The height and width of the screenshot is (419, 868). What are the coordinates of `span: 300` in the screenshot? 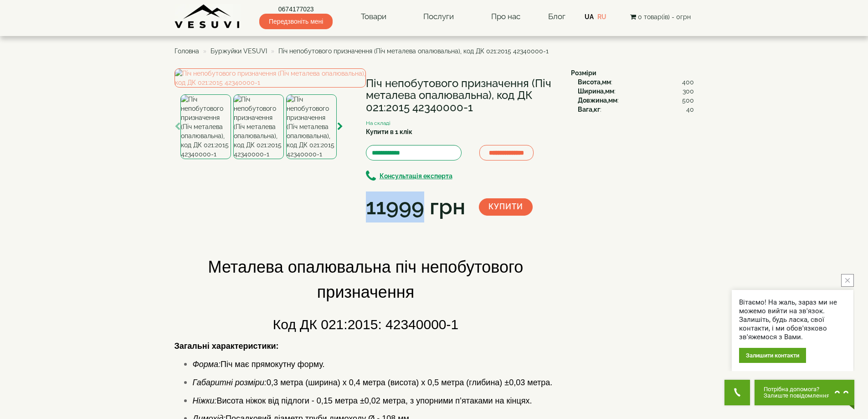 It's located at (688, 91).